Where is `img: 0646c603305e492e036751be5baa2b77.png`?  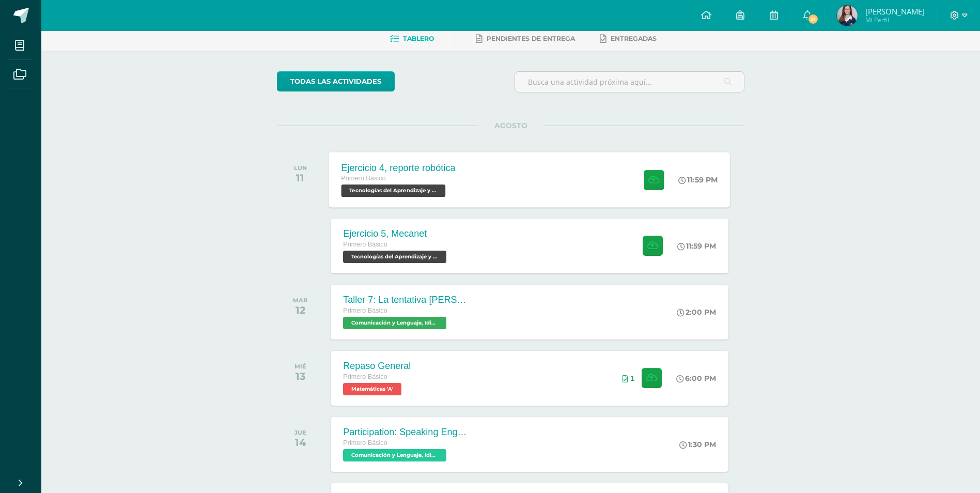
img: 0646c603305e492e036751be5baa2b77.png is located at coordinates (847, 15).